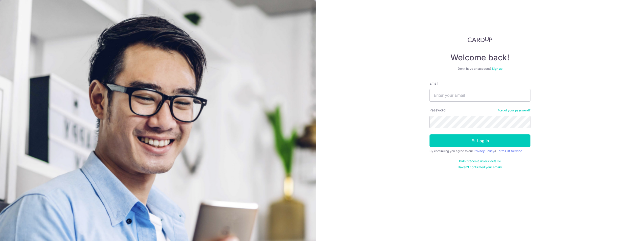 The height and width of the screenshot is (241, 644). Describe the element at coordinates (480, 141) in the screenshot. I see `button: Log in` at that location.